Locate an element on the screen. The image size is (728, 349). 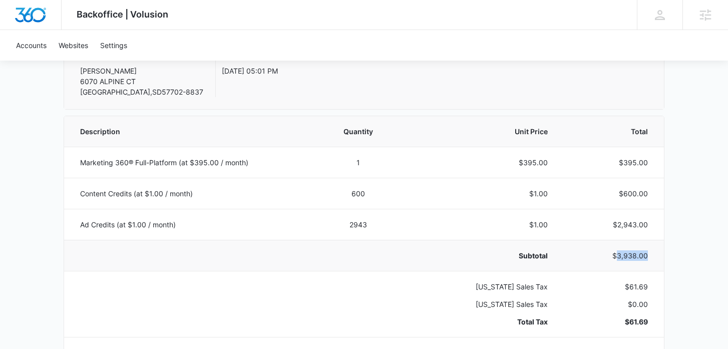
p: Content Credits (at $1.00 / month) is located at coordinates (191, 193).